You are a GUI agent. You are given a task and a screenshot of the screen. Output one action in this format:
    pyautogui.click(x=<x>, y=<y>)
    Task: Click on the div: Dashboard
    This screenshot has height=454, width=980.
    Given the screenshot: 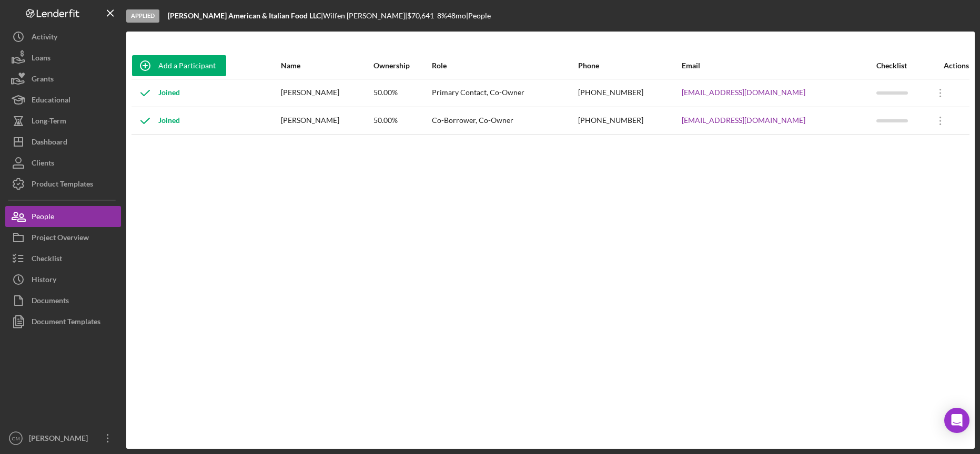 What is the action you would take?
    pyautogui.click(x=49, y=143)
    